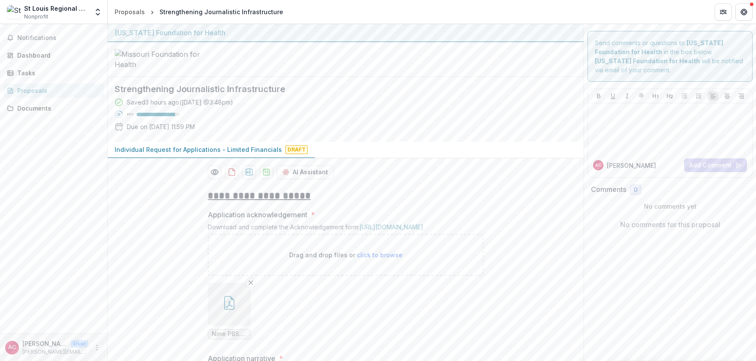  I want to click on p: Drag and drop files or, so click(346, 255).